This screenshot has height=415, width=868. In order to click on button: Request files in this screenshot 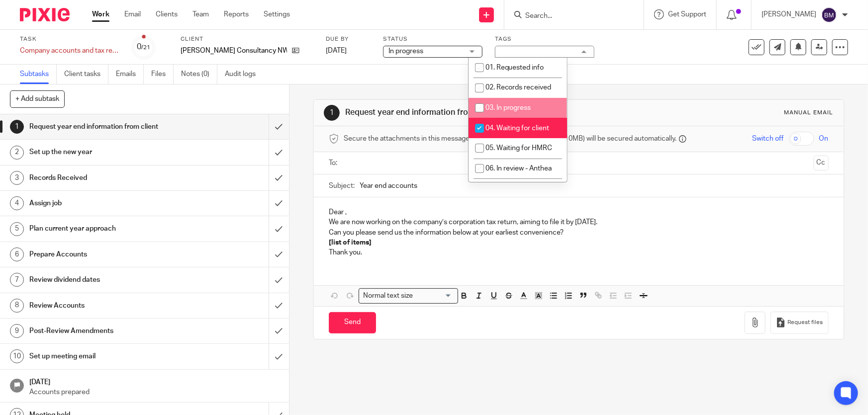, I will do `click(799, 322)`.